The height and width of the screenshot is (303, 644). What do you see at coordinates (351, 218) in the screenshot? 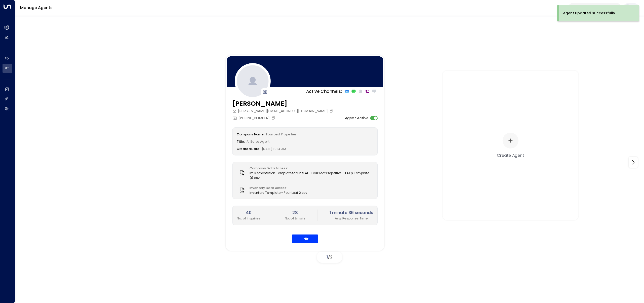
I see `p: Avg. Response Time` at bounding box center [351, 218].